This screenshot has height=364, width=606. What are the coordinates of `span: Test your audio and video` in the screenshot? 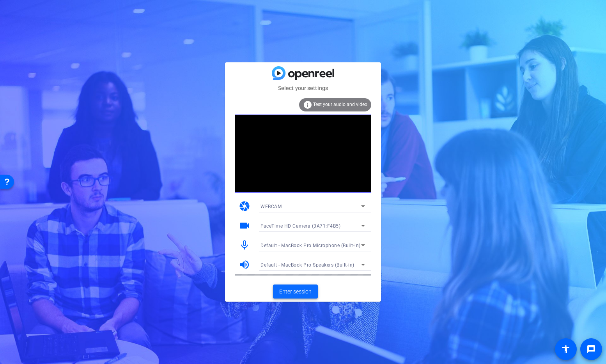 It's located at (340, 104).